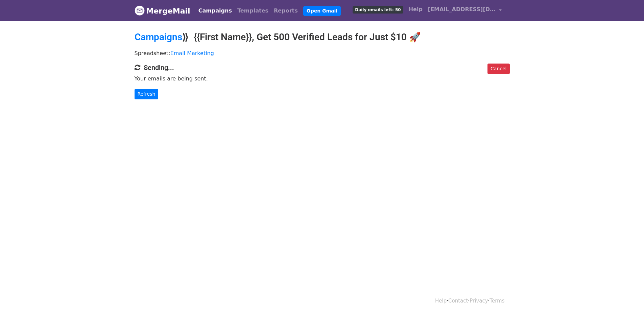  What do you see at coordinates (146, 94) in the screenshot?
I see `a: Refresh` at bounding box center [146, 94].